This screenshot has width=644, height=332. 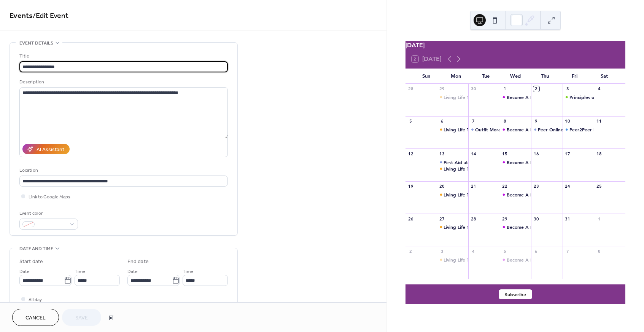 What do you see at coordinates (49, 197) in the screenshot?
I see `span: Link to Google Maps` at bounding box center [49, 197].